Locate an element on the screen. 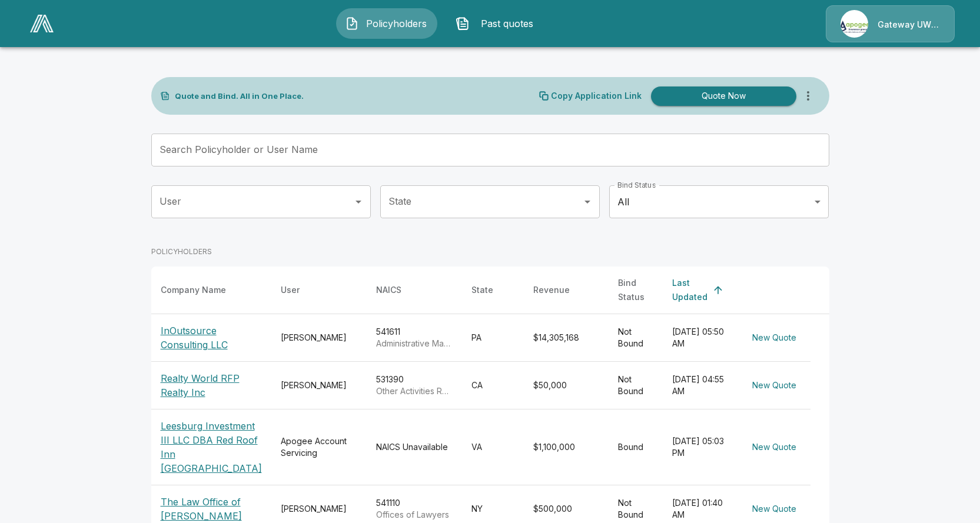 Image resolution: width=980 pixels, height=523 pixels. td: $1,100,000 is located at coordinates (566, 447).